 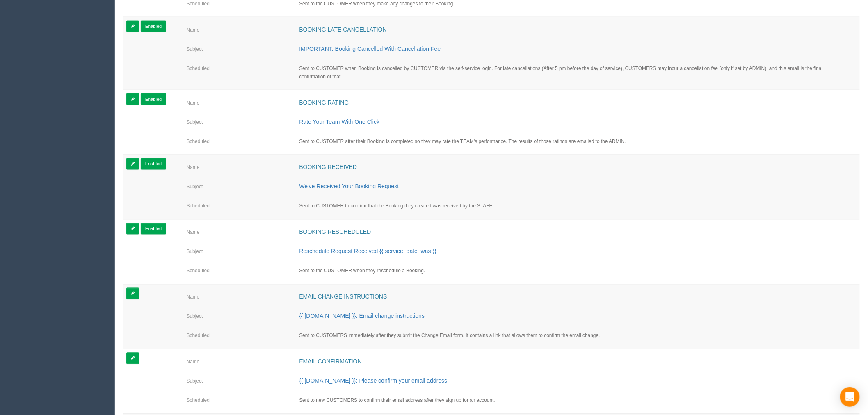 What do you see at coordinates (330, 362) in the screenshot?
I see `a: Email Confirmation` at bounding box center [330, 362].